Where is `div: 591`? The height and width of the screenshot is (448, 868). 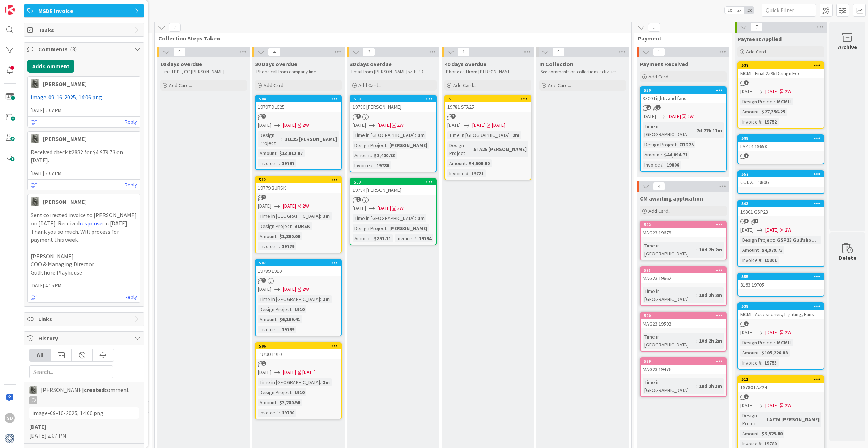
div: 591 is located at coordinates (684, 270).